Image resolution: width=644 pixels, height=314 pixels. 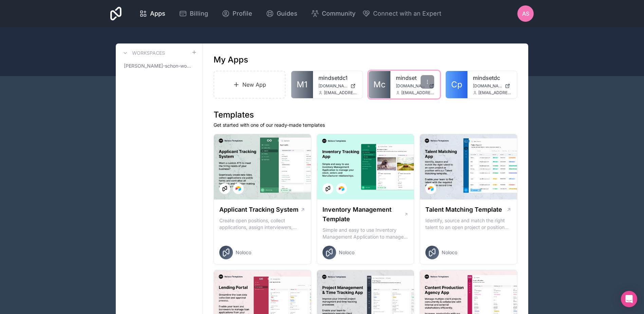 I want to click on a: Profile, so click(x=237, y=14).